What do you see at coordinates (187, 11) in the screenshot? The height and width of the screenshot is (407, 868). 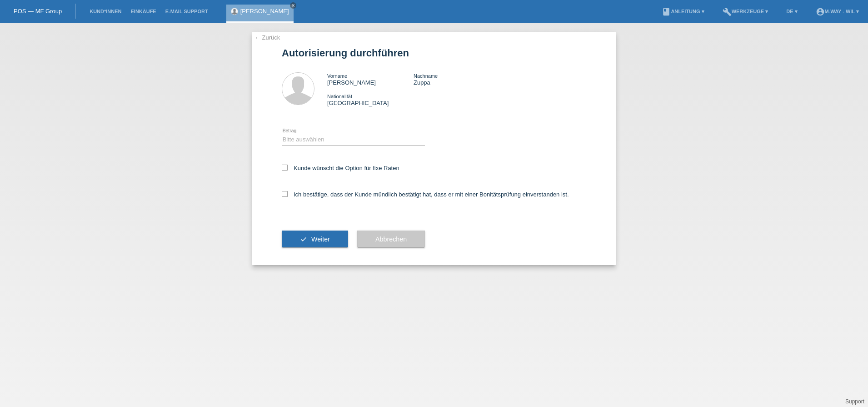 I see `a: E-Mail Support` at bounding box center [187, 11].